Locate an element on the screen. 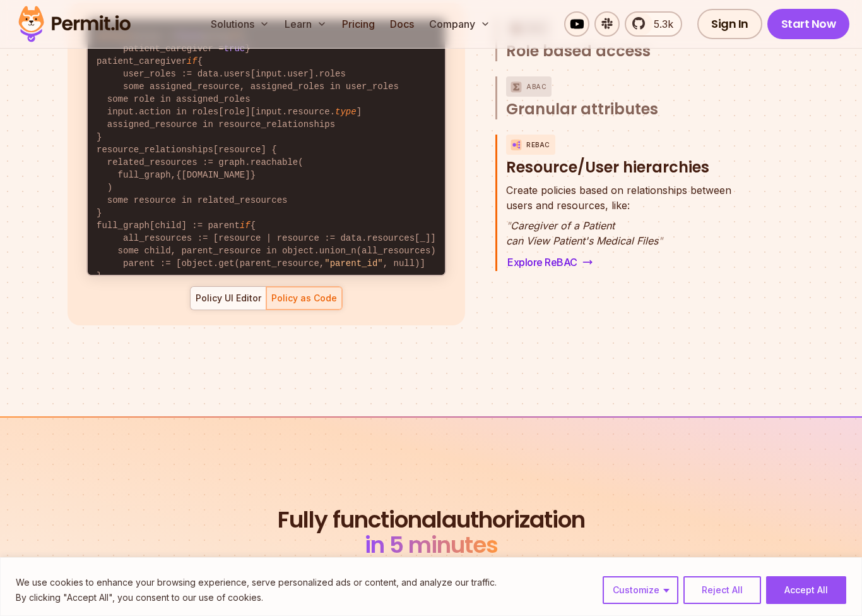 The height and width of the screenshot is (616, 862). a: Start Now is located at coordinates (809, 24).